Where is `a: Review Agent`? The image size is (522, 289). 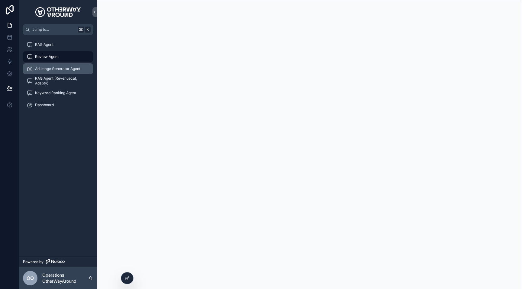 a: Review Agent is located at coordinates (58, 57).